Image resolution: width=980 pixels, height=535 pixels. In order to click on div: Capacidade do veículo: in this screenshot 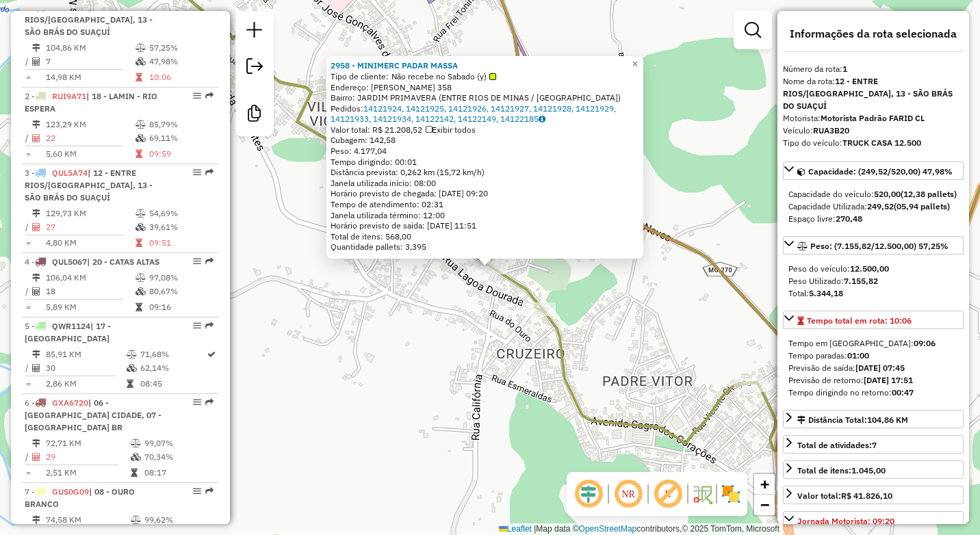, I will do `click(873, 194)`.